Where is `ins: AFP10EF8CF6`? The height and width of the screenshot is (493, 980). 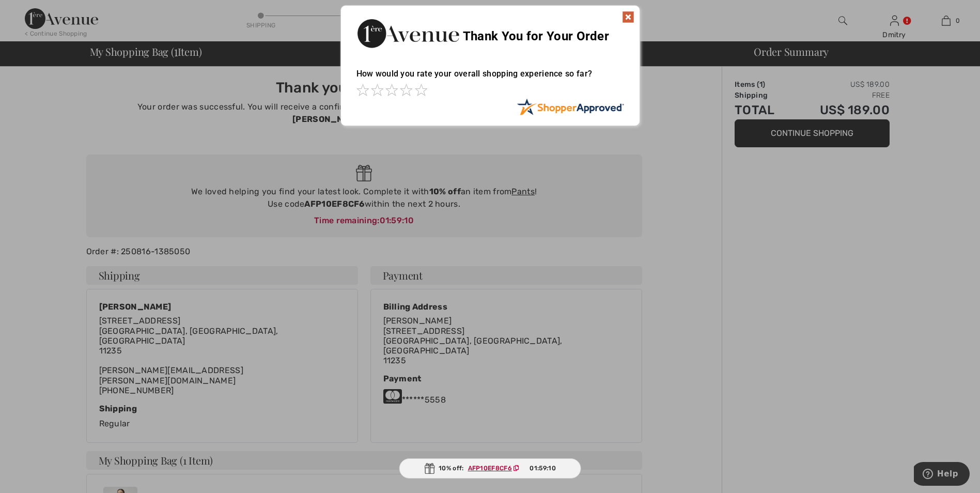
ins: AFP10EF8CF6 is located at coordinates (490, 469).